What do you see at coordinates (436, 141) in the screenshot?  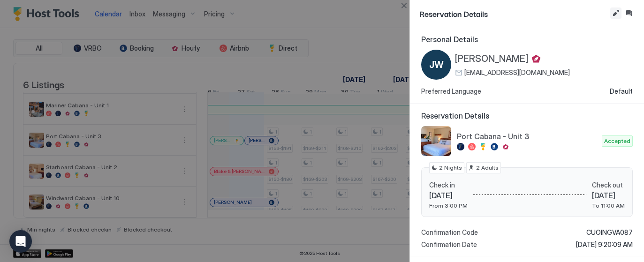 I see `div: listing image` at bounding box center [436, 141].